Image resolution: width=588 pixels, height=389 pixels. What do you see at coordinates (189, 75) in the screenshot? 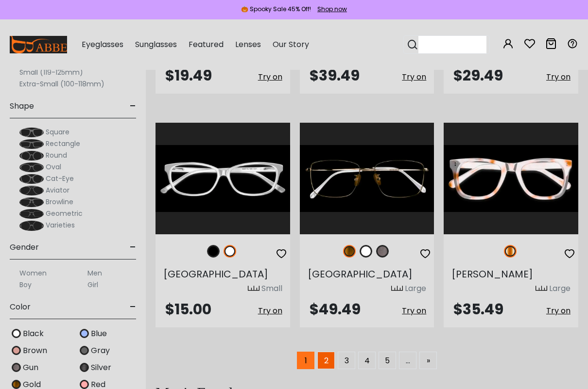
I see `span: $19.49` at bounding box center [189, 75].